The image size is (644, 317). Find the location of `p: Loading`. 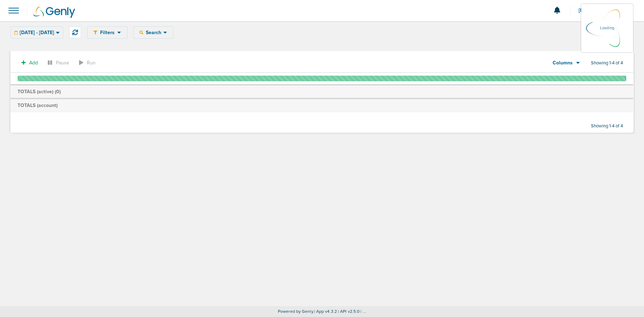

p: Loading is located at coordinates (607, 28).